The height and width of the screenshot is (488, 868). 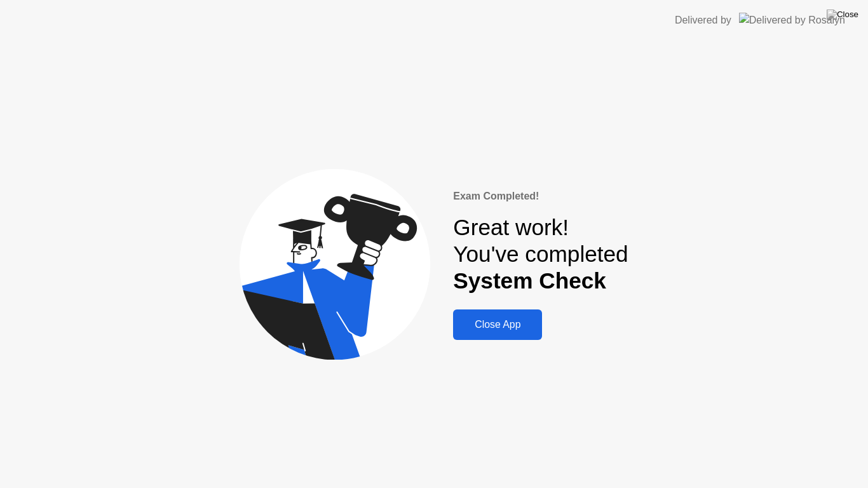 What do you see at coordinates (792, 20) in the screenshot?
I see `img: Delivered by Rosalyn` at bounding box center [792, 20].